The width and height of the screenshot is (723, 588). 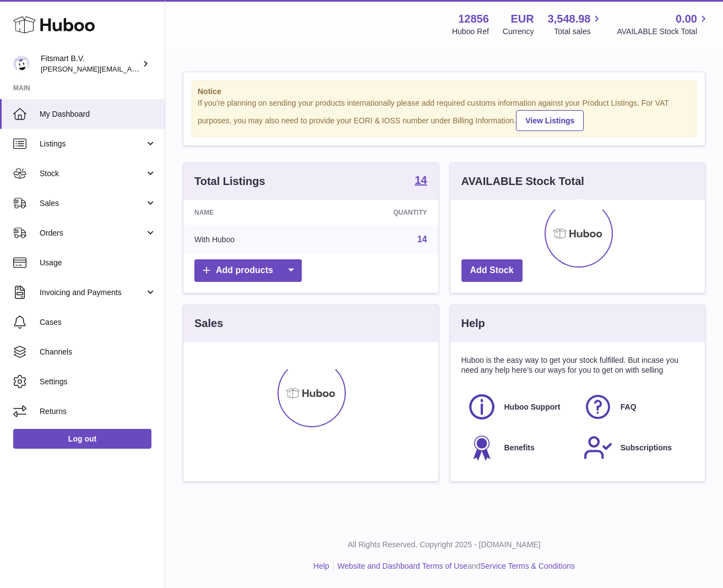 What do you see at coordinates (444, 91) in the screenshot?
I see `strong: Notice` at bounding box center [444, 91].